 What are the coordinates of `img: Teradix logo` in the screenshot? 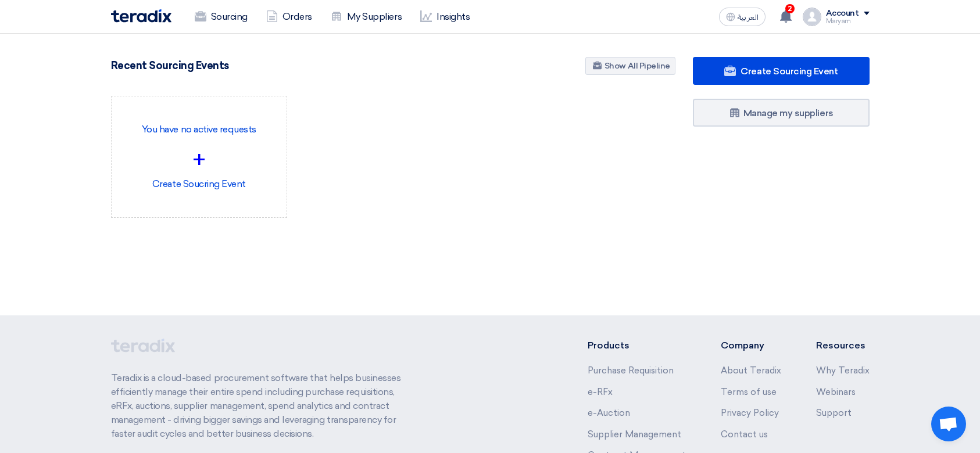 It's located at (141, 16).